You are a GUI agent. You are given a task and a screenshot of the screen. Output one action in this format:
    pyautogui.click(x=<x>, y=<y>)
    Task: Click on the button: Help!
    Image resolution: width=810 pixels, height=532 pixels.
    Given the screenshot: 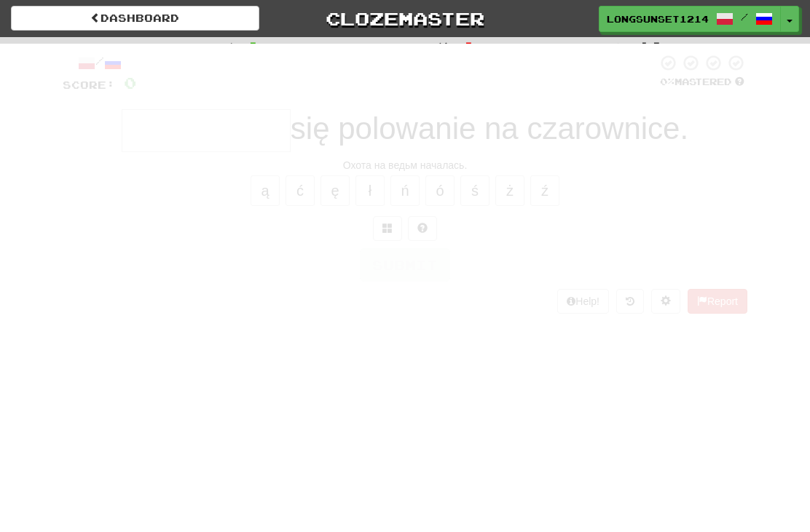 What is the action you would take?
    pyautogui.click(x=583, y=301)
    